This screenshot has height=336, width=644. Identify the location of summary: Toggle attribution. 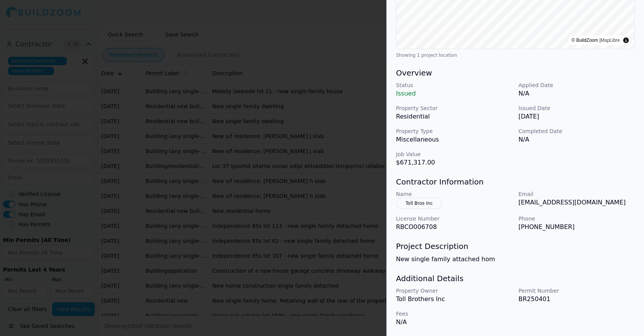
(626, 40).